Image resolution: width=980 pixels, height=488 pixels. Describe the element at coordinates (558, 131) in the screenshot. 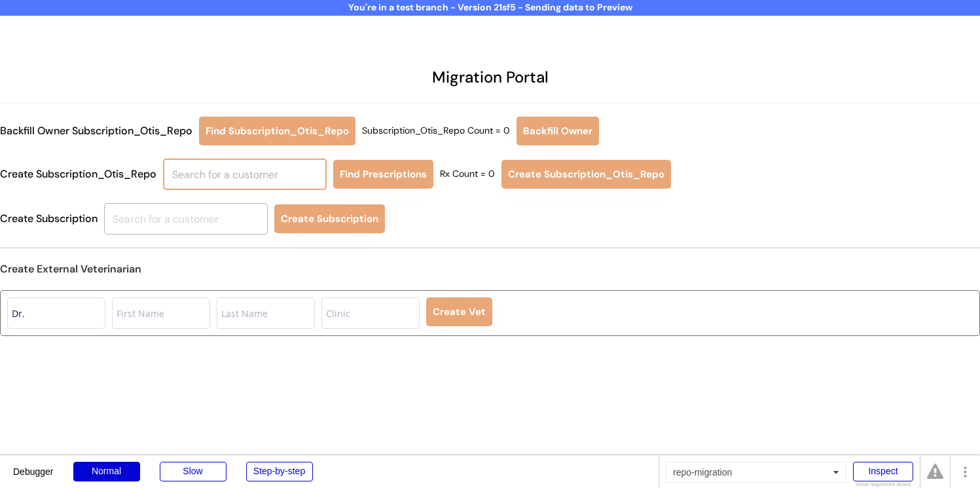

I see `button: Backfill Owner` at that location.